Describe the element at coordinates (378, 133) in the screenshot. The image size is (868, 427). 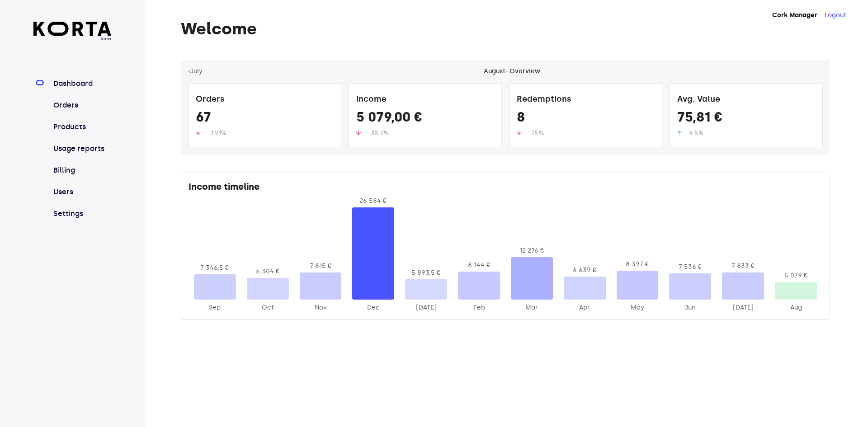
I see `span: -35.2%` at that location.